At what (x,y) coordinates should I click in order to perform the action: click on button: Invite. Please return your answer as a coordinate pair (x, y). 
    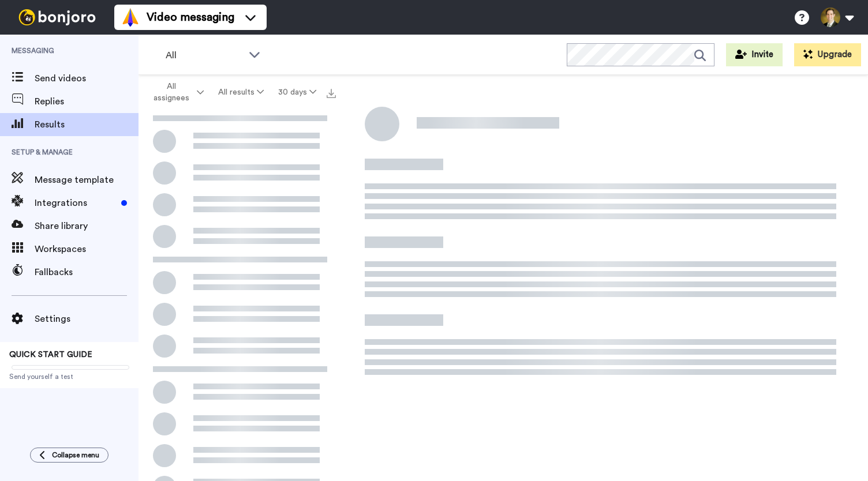
    Looking at the image, I should click on (754, 54).